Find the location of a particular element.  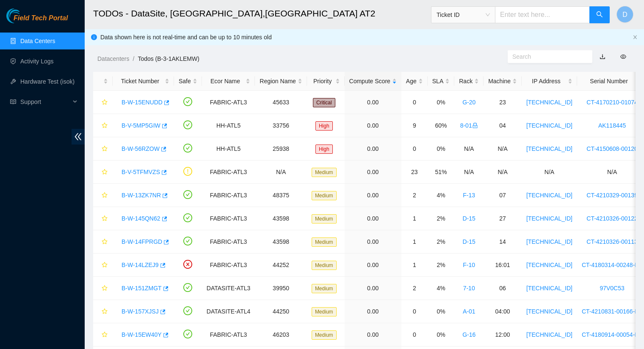

a: CT-4180314-00248-N1 is located at coordinates (611, 265).